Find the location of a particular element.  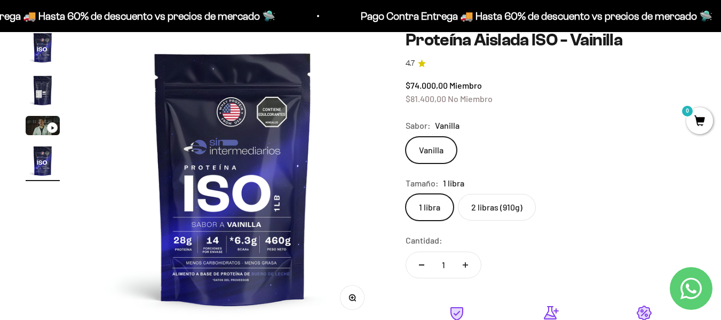

button: Ir al artículo 3 is located at coordinates (43, 127).